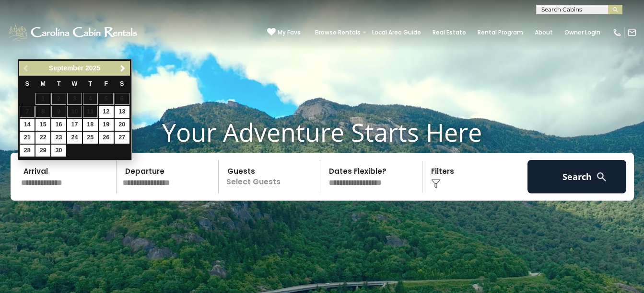 This screenshot has height=293, width=644. Describe the element at coordinates (75, 84) in the screenshot. I see `span: Wednesday` at that location.